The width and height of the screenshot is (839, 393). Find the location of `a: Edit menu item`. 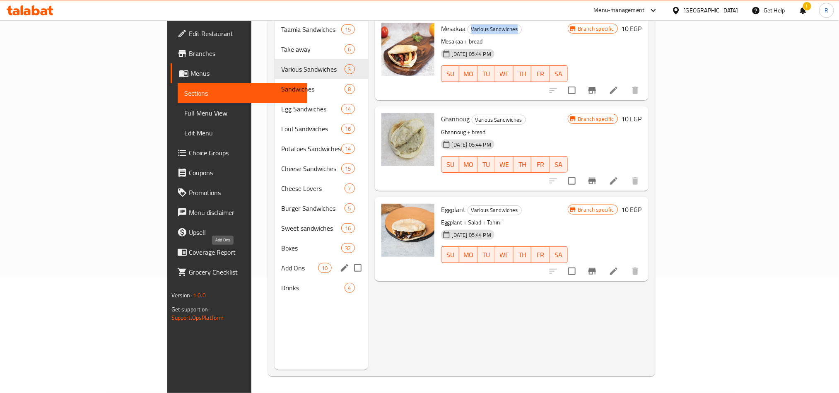

a: Edit menu item is located at coordinates (614, 271).